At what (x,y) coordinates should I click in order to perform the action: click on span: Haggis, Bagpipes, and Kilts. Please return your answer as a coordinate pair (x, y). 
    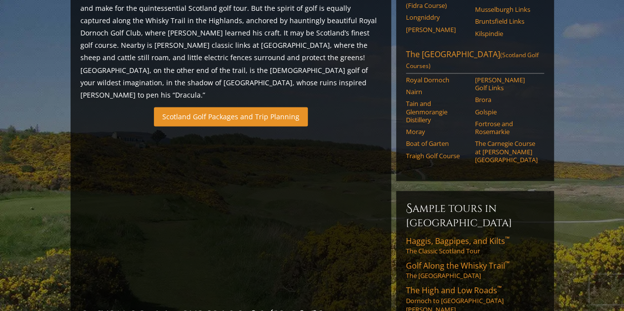
    Looking at the image, I should click on (458, 241).